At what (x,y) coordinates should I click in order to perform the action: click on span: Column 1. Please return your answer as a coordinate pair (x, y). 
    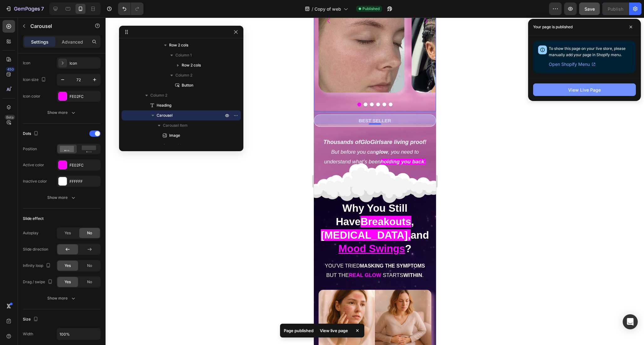
    Looking at the image, I should click on (184, 55).